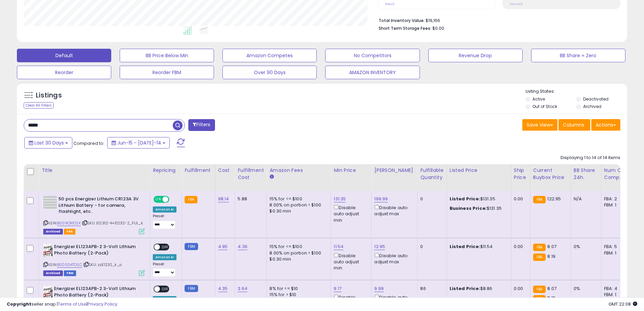 The width and height of the screenshot is (644, 311). I want to click on h5: Listings, so click(49, 96).